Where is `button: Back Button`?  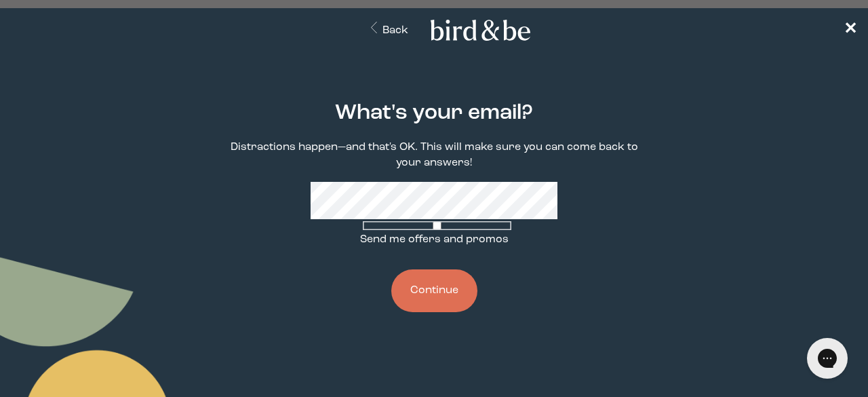
button: Back Button is located at coordinates (386, 30).